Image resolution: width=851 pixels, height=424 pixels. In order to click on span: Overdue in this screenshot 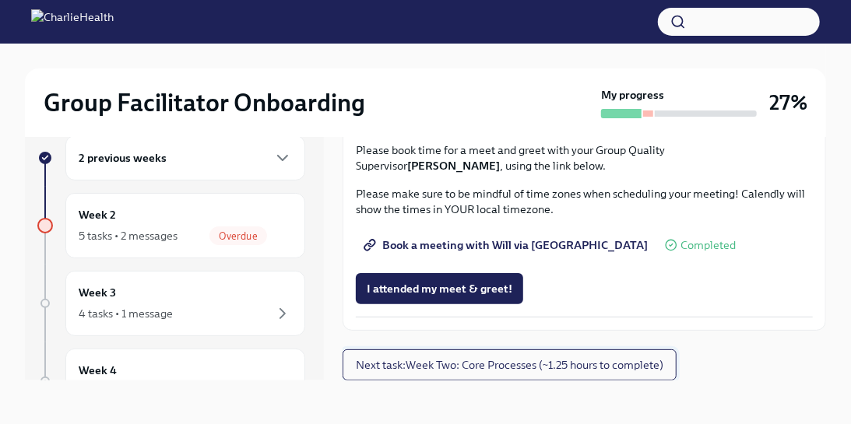, I will do `click(238, 236)`.